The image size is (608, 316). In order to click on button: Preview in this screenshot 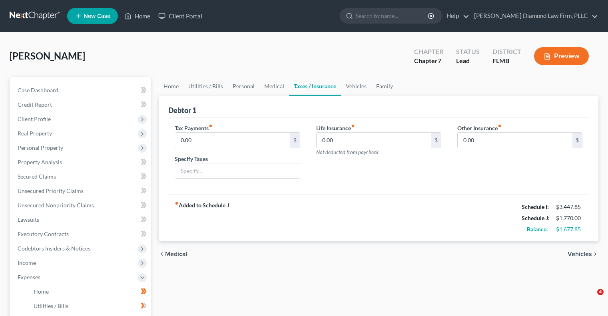, I will do `click(561, 56)`.